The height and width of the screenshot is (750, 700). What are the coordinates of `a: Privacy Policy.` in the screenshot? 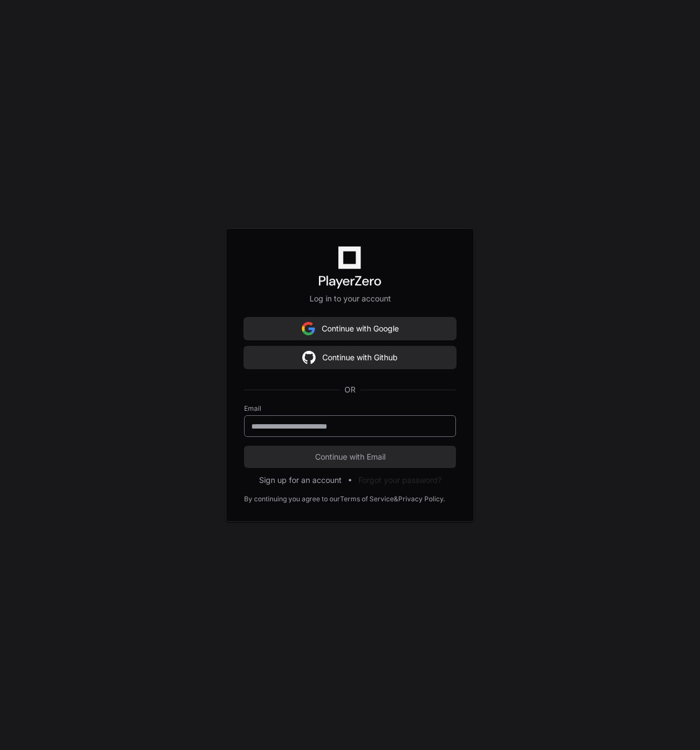 It's located at (422, 499).